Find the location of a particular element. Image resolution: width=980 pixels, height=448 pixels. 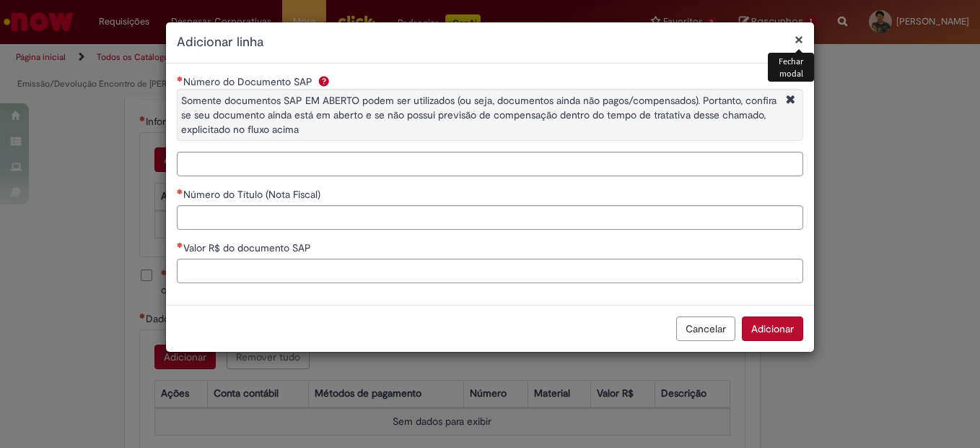

i: Fechar More information Por question_numero_do_documento_sap is located at coordinates (790, 101).